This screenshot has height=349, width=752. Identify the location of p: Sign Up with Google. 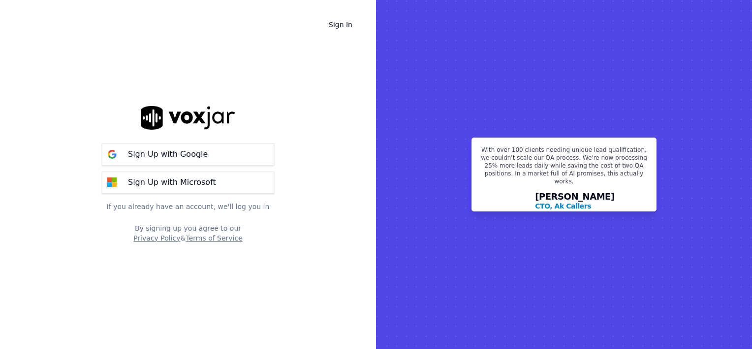
(168, 154).